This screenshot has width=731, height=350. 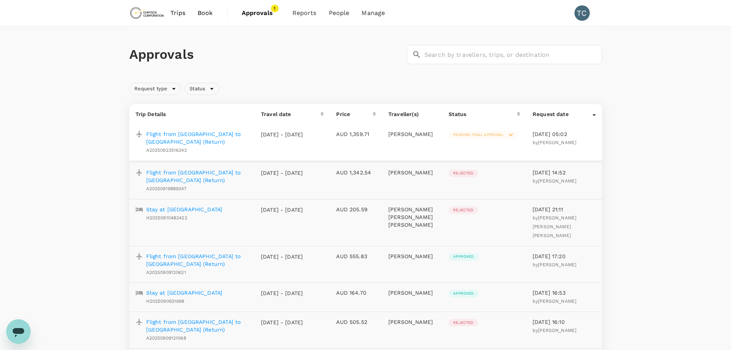 I want to click on p: AUD 505.52, so click(x=356, y=322).